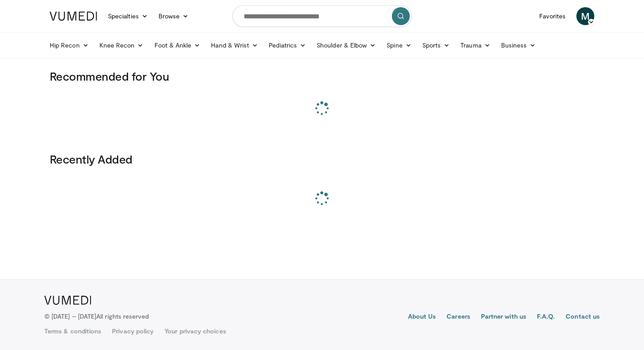  What do you see at coordinates (287, 45) in the screenshot?
I see `a: Pediatrics` at bounding box center [287, 45].